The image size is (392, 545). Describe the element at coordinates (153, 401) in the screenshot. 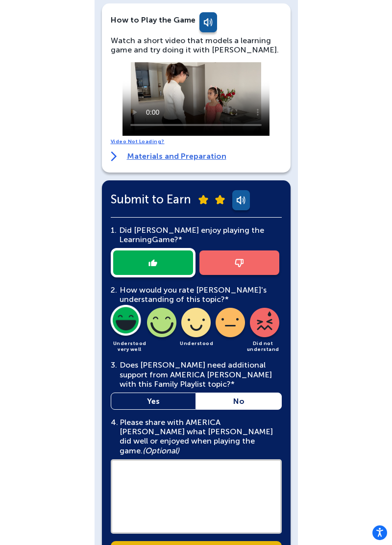

I see `a: Yes` at that location.